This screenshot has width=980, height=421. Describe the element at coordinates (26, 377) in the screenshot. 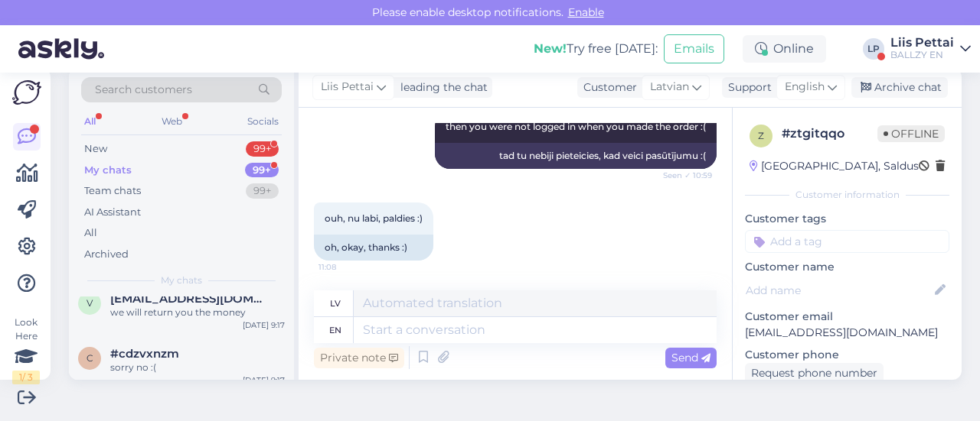

I see `div: 1 / 3` at that location.